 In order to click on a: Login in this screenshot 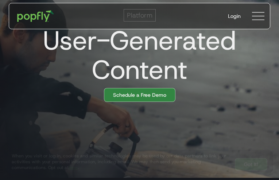, I will do `click(234, 16)`.